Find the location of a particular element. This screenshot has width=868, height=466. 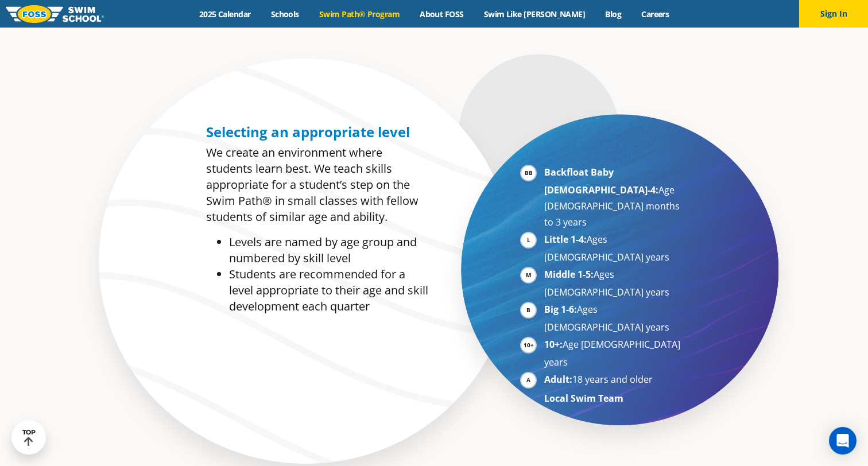

a: Schools is located at coordinates (285, 14).